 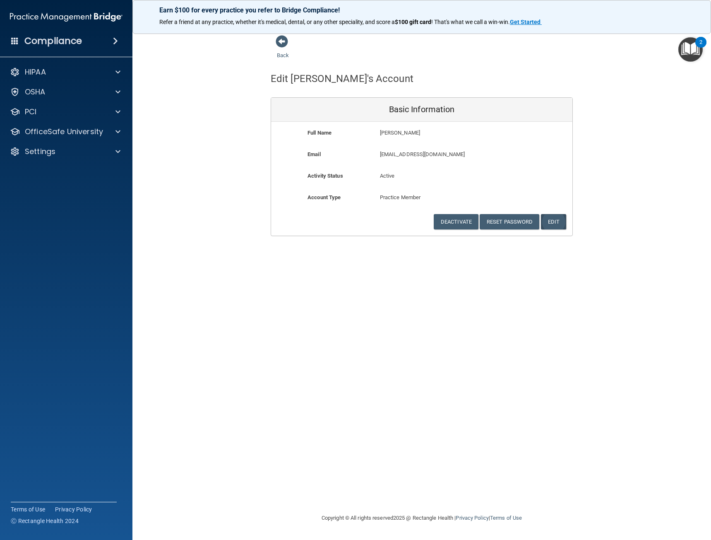 What do you see at coordinates (53, 41) in the screenshot?
I see `h4: Compliance` at bounding box center [53, 41].